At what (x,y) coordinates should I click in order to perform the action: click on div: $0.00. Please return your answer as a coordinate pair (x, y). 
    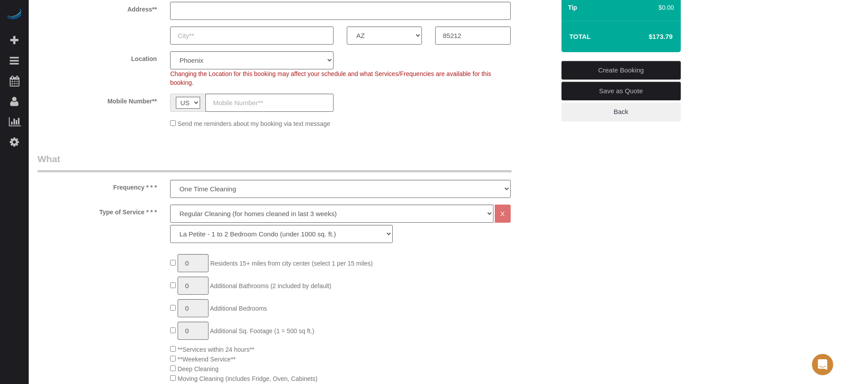
    Looking at the image, I should click on (661, 8).